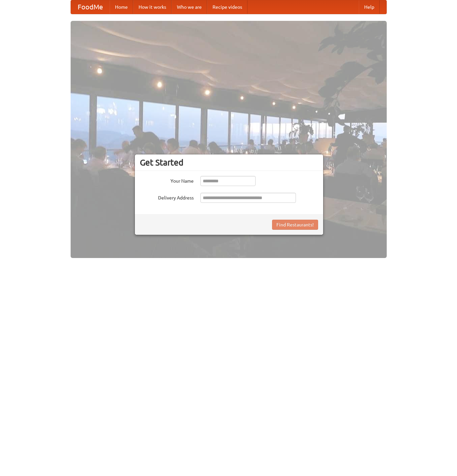 This screenshot has height=476, width=457. Describe the element at coordinates (229, 162) in the screenshot. I see `h3: Get Started` at that location.